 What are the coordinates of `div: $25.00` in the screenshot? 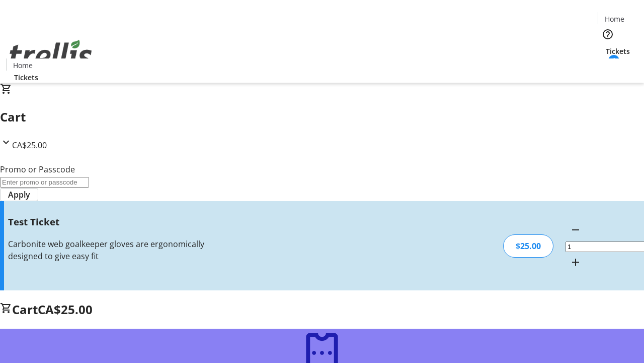 It's located at (528, 245).